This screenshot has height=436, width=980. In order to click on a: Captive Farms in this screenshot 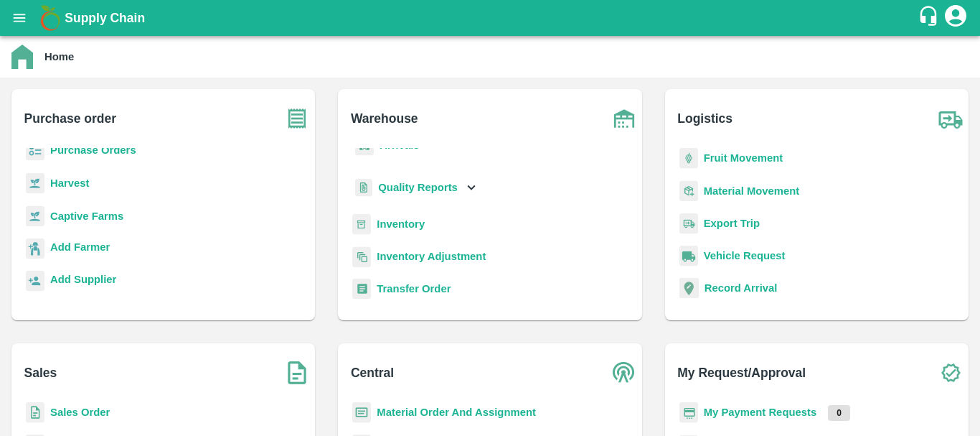, I will do `click(87, 216)`.